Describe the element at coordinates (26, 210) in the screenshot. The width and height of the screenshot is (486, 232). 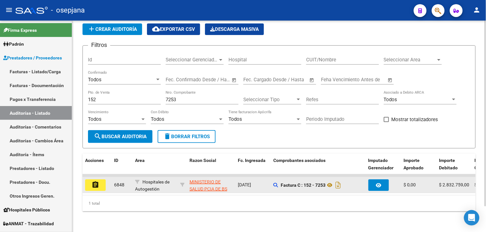
I see `span: Hospitales Públicos` at that location.